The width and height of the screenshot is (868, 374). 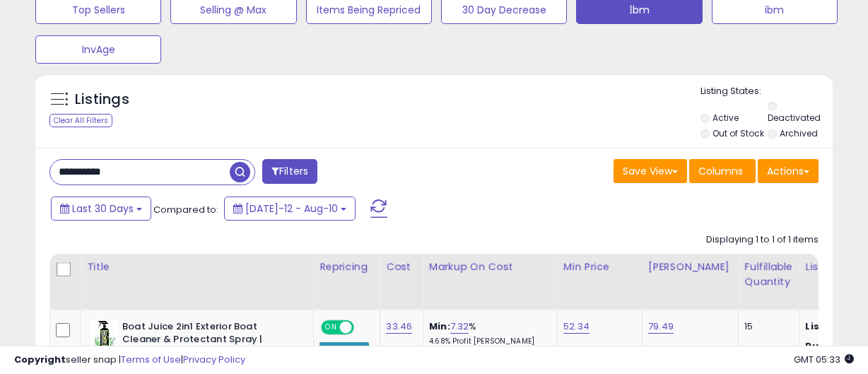 What do you see at coordinates (768, 275) in the screenshot?
I see `div: Fulfillable Quantity` at bounding box center [768, 275].